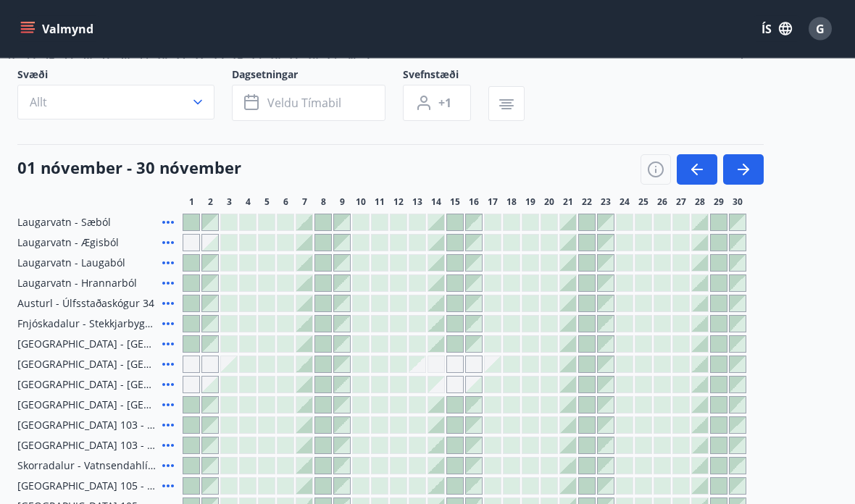  I want to click on span: Svefnstæði, so click(445, 77).